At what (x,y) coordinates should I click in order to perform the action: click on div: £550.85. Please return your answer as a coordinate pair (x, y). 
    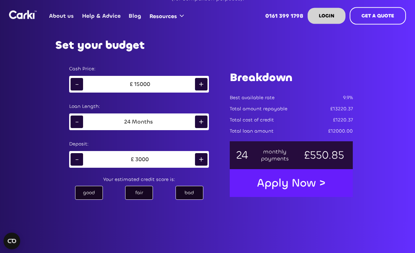
    Looking at the image, I should click on (324, 155).